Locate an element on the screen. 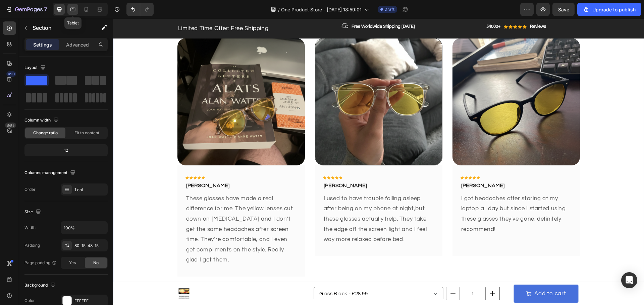 Image resolution: width=644 pixels, height=305 pixels. p: 54000+ is located at coordinates (380, 8).